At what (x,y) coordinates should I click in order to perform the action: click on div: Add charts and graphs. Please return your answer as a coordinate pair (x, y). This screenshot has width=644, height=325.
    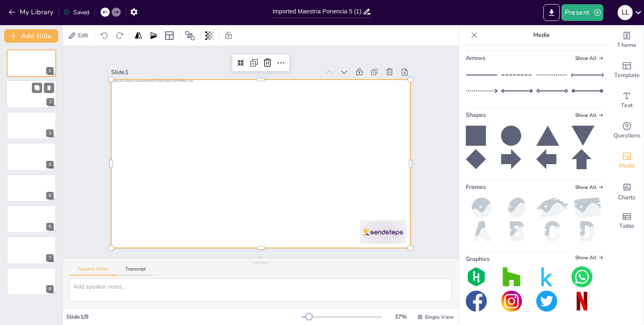
    Looking at the image, I should click on (626, 191).